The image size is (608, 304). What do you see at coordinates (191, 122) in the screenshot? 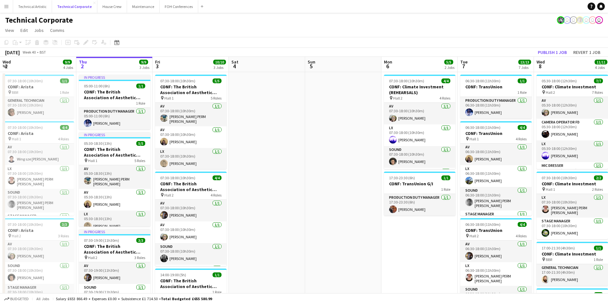
I see `div: 07:30-18:00 (10h30m)5/5CONF: The British Association of Aesthetic Plastic Surgeons Hall 15 RolesA...` at bounding box center [191, 122].